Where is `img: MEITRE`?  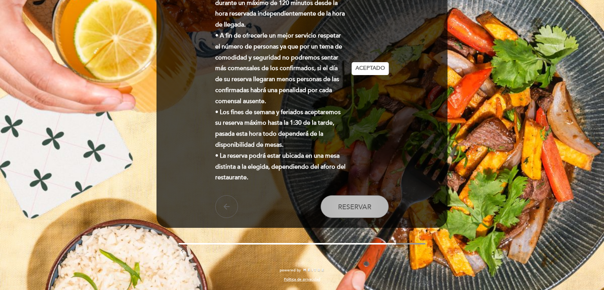
img: MEITRE is located at coordinates (313, 270).